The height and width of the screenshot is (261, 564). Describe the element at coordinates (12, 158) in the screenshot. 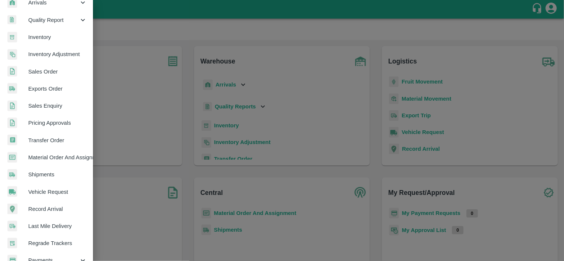

I see `img: centralMaterial` at that location.